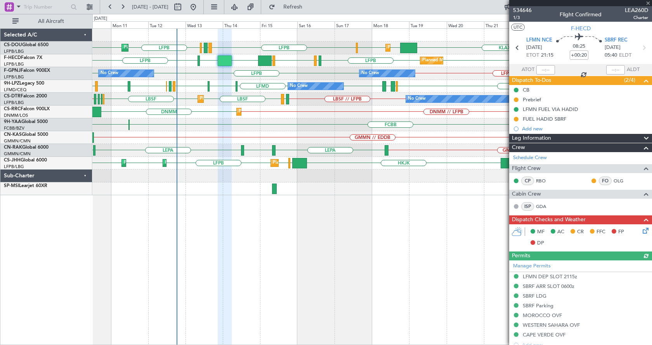 This screenshot has width=652, height=345. I want to click on span: CS-DOU, so click(13, 45).